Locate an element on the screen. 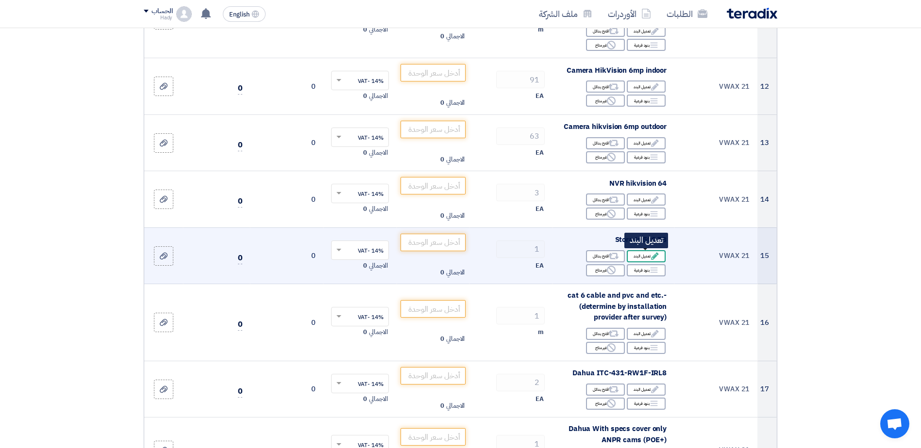 The image size is (921, 448). a: الطلبات is located at coordinates (687, 14).